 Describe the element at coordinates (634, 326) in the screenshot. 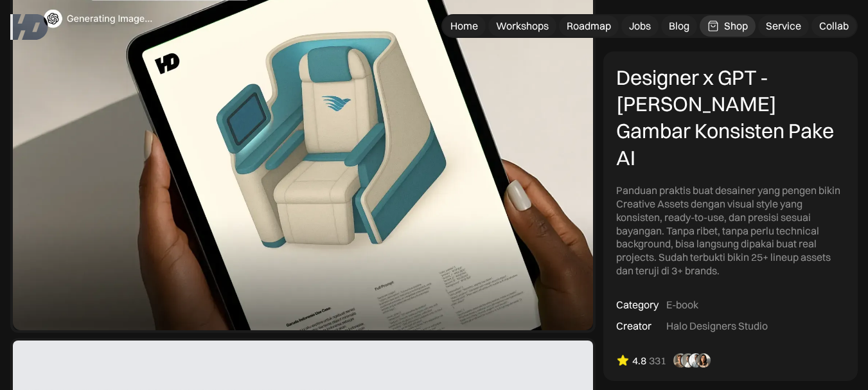

I see `div: Creator` at that location.